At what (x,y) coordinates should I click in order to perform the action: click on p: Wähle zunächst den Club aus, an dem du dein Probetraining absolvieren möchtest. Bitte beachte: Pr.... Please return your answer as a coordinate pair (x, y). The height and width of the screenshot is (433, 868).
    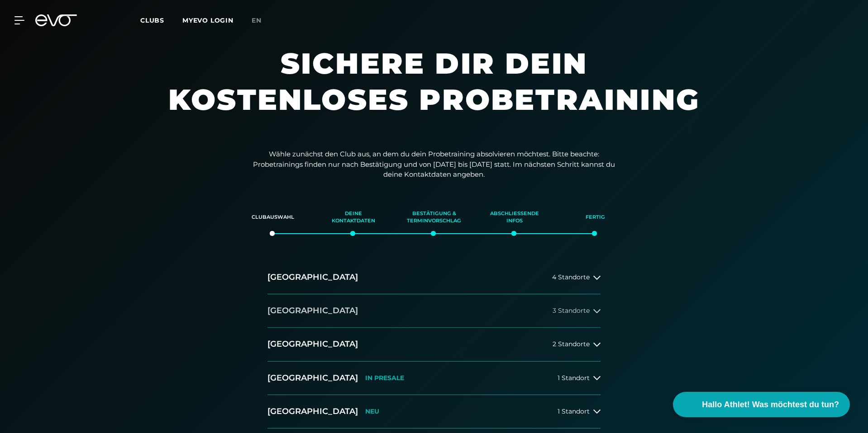
    Looking at the image, I should click on (434, 165).